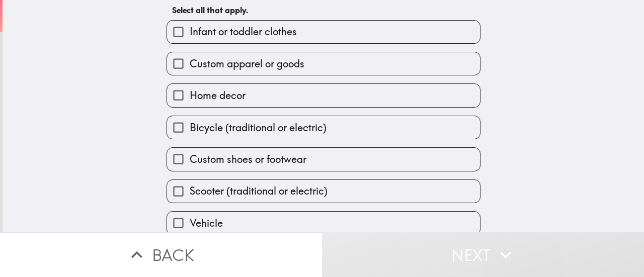 This screenshot has height=277, width=644. I want to click on button: Infant or toddler clothes, so click(323, 31).